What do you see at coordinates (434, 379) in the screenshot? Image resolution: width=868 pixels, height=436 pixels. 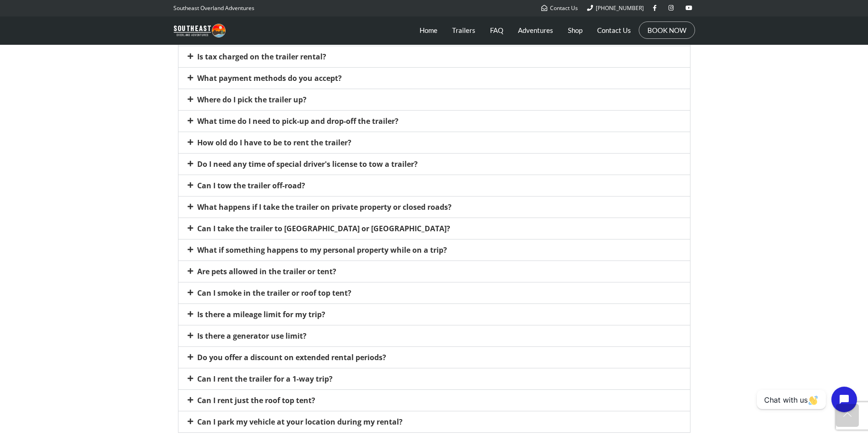 I see `div: Can I rent the trailer for a 1-way trip?` at bounding box center [434, 379].